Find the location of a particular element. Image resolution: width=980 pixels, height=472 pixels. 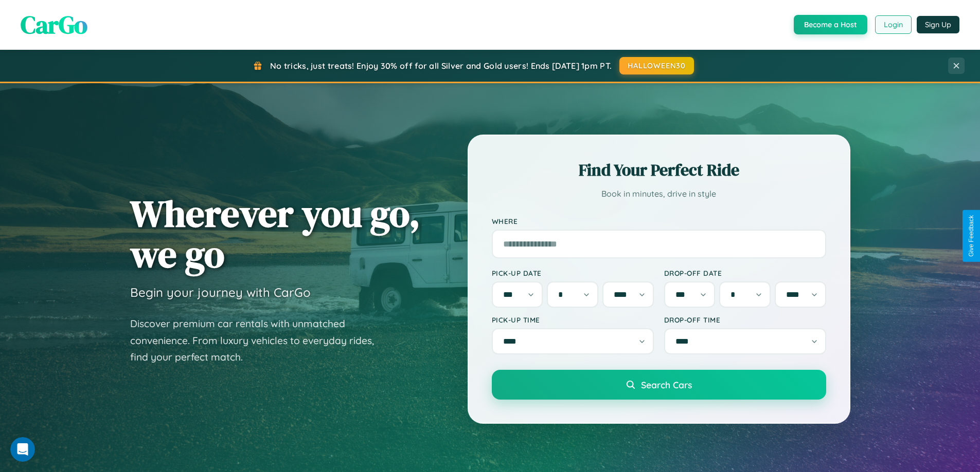

label: Pick-up Date is located at coordinates (573, 273).